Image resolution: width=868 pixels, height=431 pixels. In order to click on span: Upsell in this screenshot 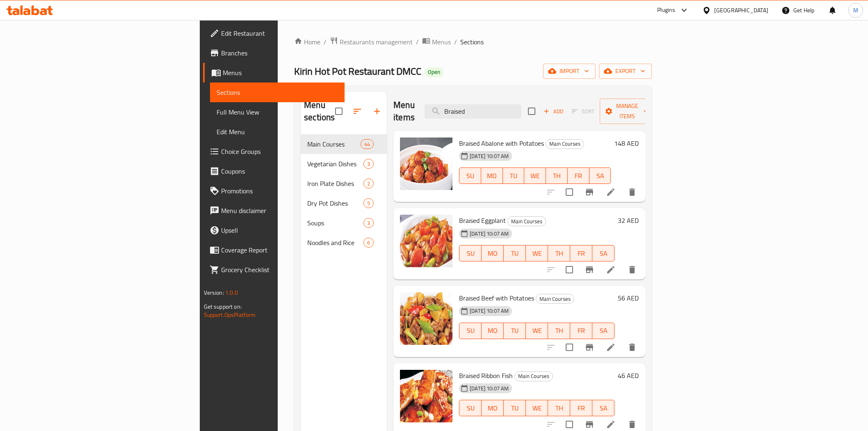, I will do `click(280, 230)`.